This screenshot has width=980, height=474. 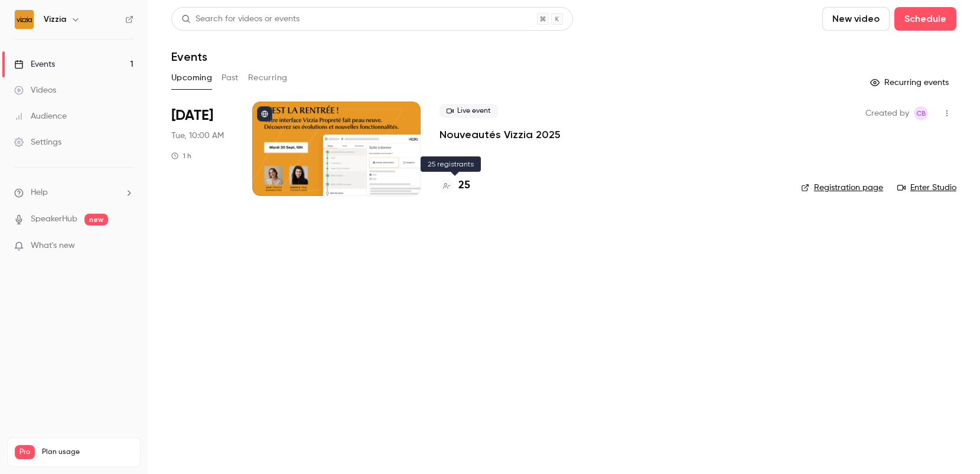 I want to click on button: Past, so click(x=230, y=78).